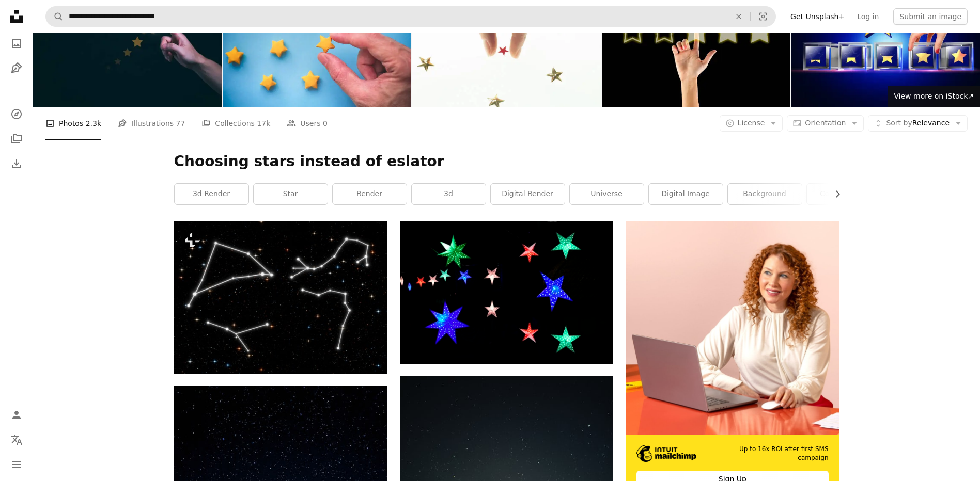  I want to click on span: License, so click(751, 123).